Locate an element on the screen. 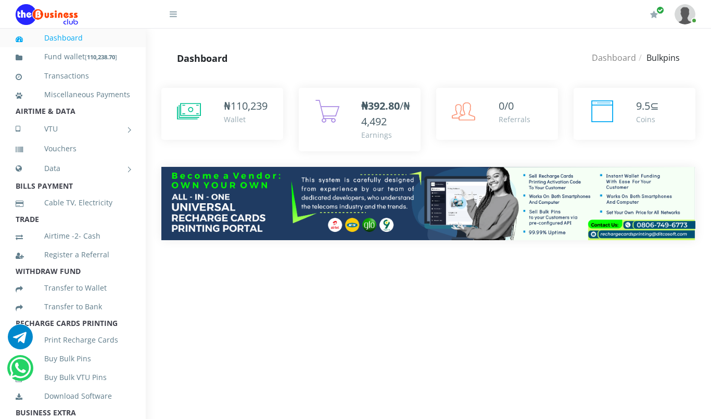  b: 110,238.70 is located at coordinates (101, 57).